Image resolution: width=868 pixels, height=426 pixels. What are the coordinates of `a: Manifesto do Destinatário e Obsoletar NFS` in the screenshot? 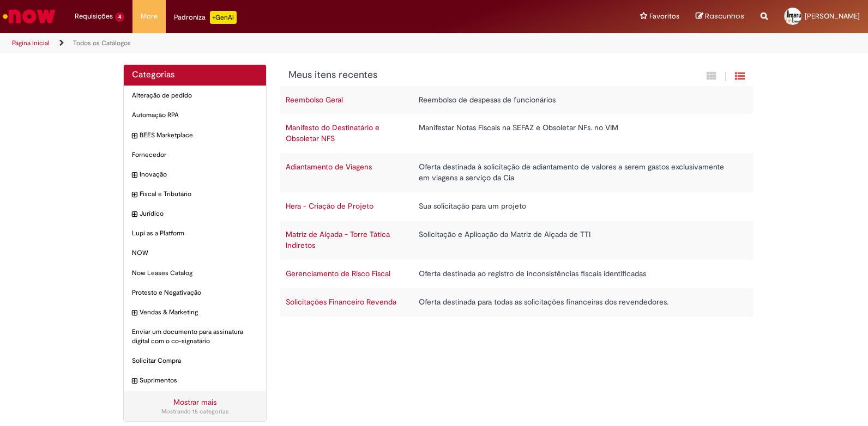 It's located at (333, 133).